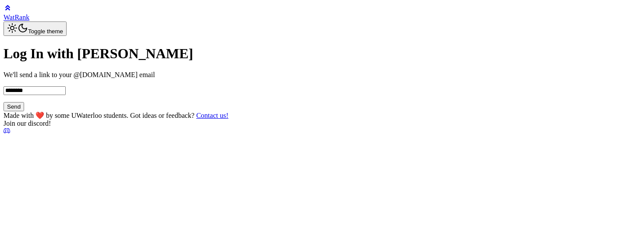 The width and height of the screenshot is (644, 244). What do you see at coordinates (116, 115) in the screenshot?
I see `span: Made with ❤️ by some UWaterloo students. Got ideas or feedback?` at bounding box center [116, 115].